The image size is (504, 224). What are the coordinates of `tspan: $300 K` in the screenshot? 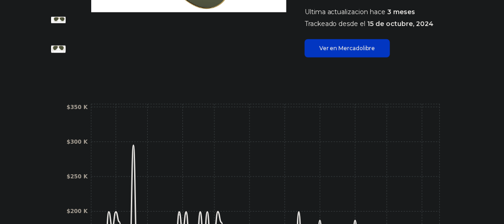 It's located at (77, 142).